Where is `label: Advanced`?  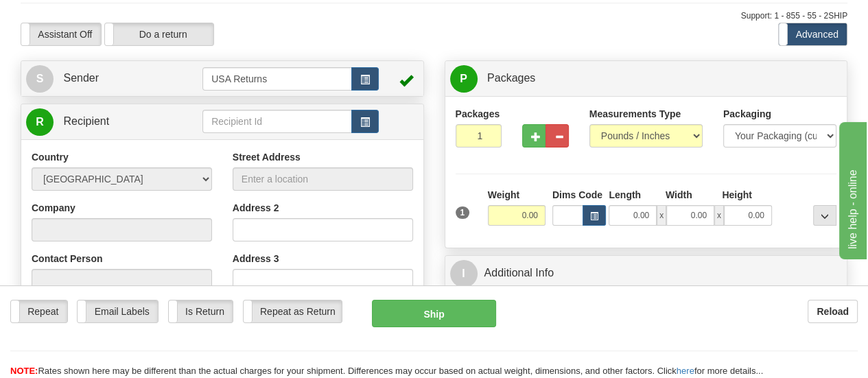 label: Advanced is located at coordinates (812, 34).